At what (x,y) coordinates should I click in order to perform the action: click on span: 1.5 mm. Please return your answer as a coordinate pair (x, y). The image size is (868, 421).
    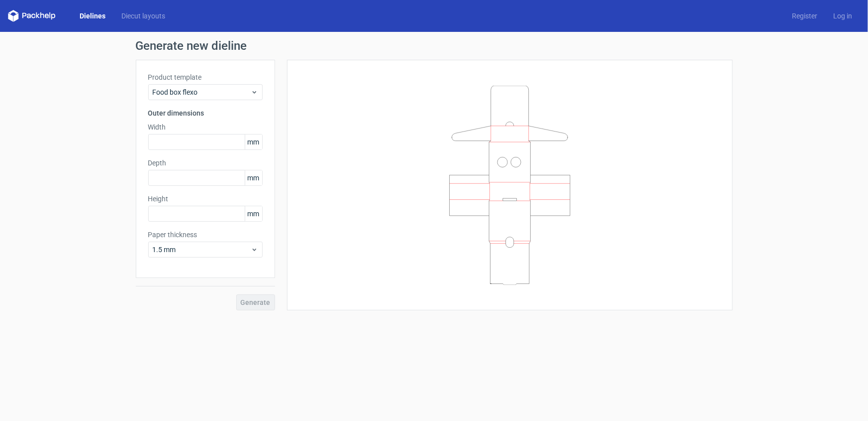
    Looking at the image, I should click on (201, 249).